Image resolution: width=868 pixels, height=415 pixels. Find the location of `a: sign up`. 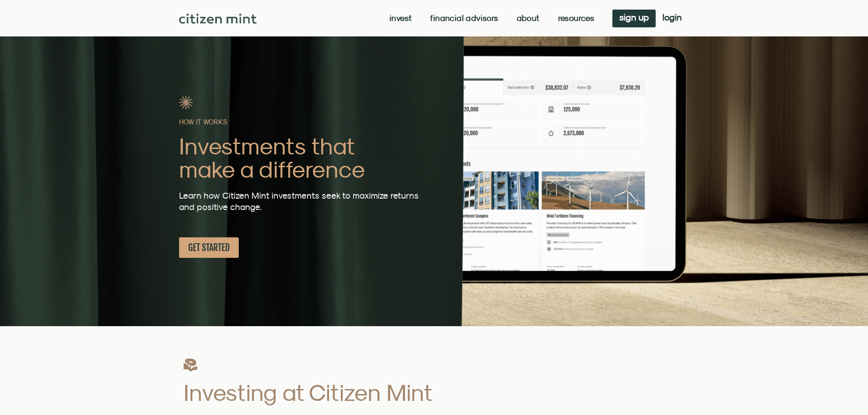

a: sign up is located at coordinates (633, 18).